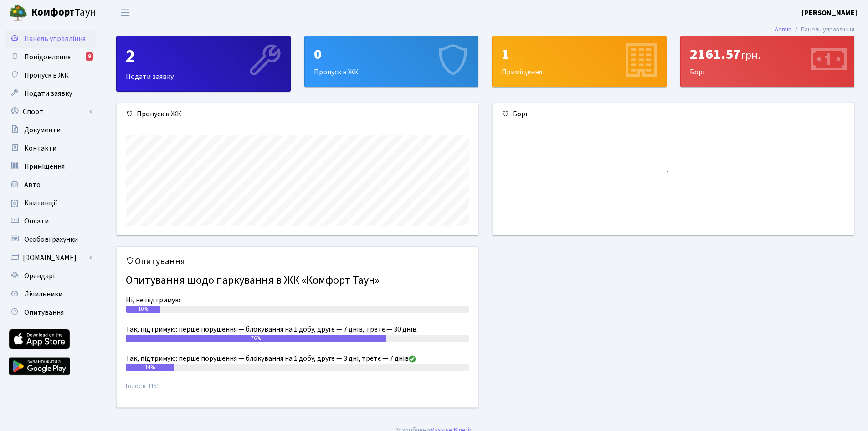 The height and width of the screenshot is (431, 868). Describe the element at coordinates (297, 300) in the screenshot. I see `div: Ні, не підтримую` at that location.